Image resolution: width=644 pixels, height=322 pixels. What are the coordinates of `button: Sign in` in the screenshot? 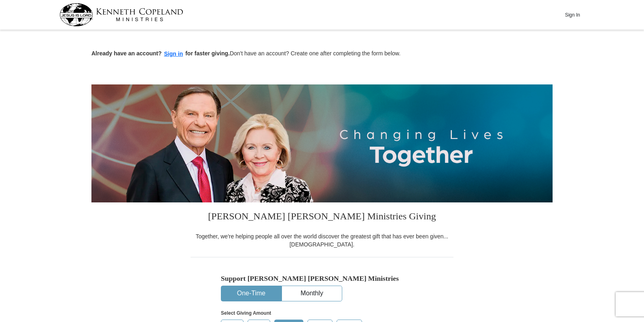 It's located at (173, 54).